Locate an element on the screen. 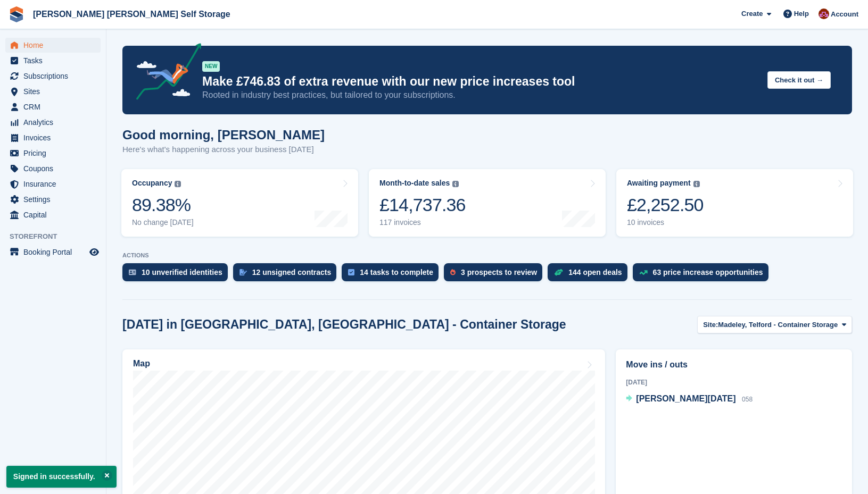 The image size is (868, 494). div: Month-to-date sales is located at coordinates (414, 183).